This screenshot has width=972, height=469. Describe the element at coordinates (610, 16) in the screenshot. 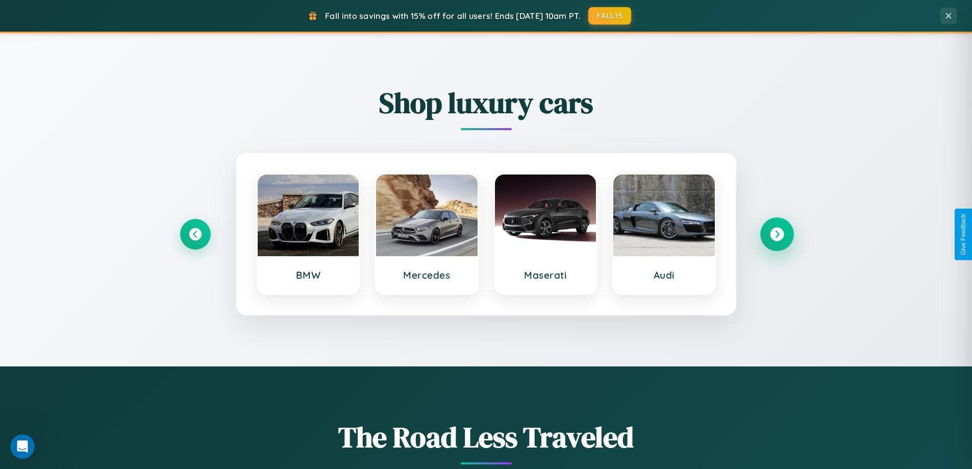

I see `button: FALL15` at that location.